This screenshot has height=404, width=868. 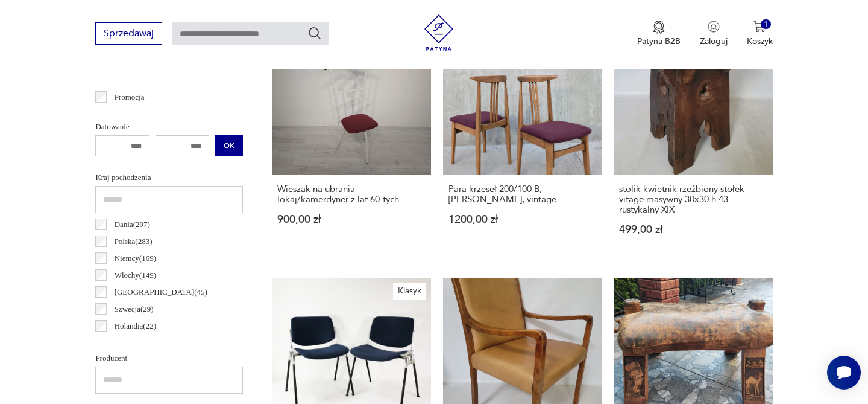 I want to click on button: Zaloguj, so click(x=714, y=34).